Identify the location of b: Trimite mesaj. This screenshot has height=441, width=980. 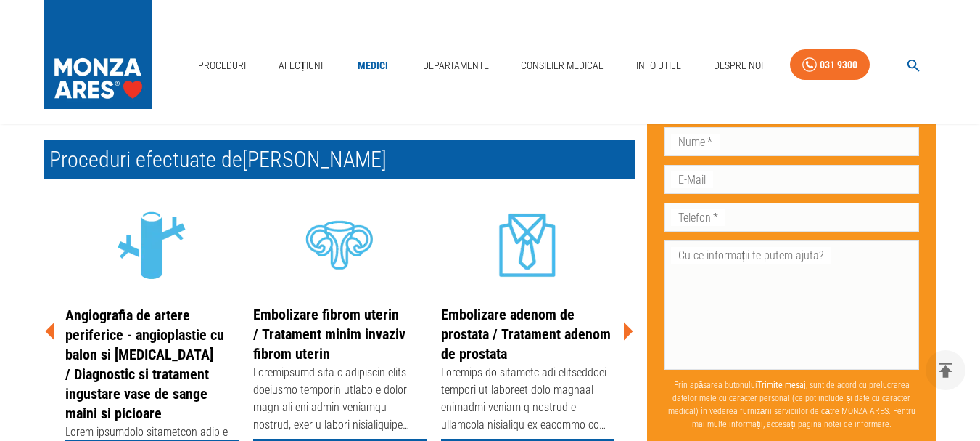
(782, 384).